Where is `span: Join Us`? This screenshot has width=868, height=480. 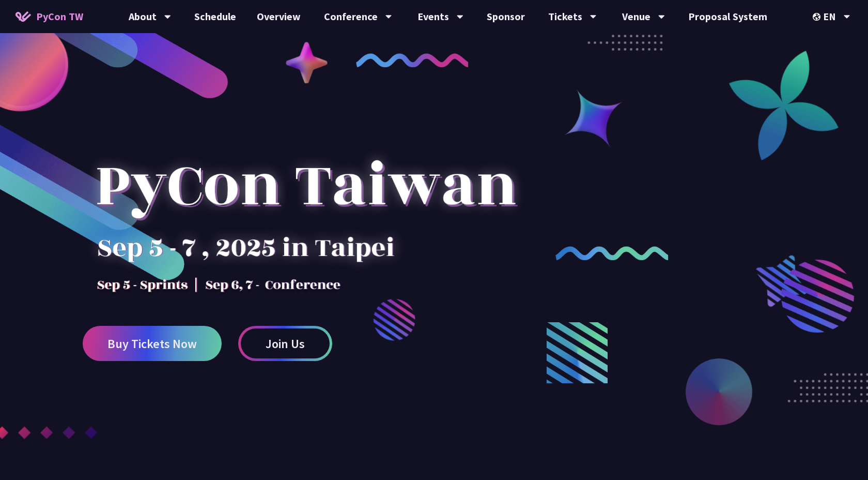 span: Join Us is located at coordinates (285, 343).